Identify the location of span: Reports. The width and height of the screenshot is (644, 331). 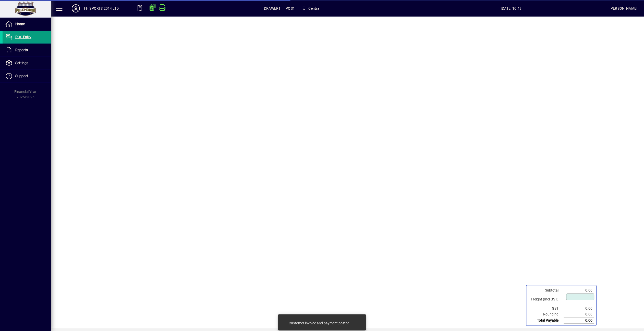
(22, 50).